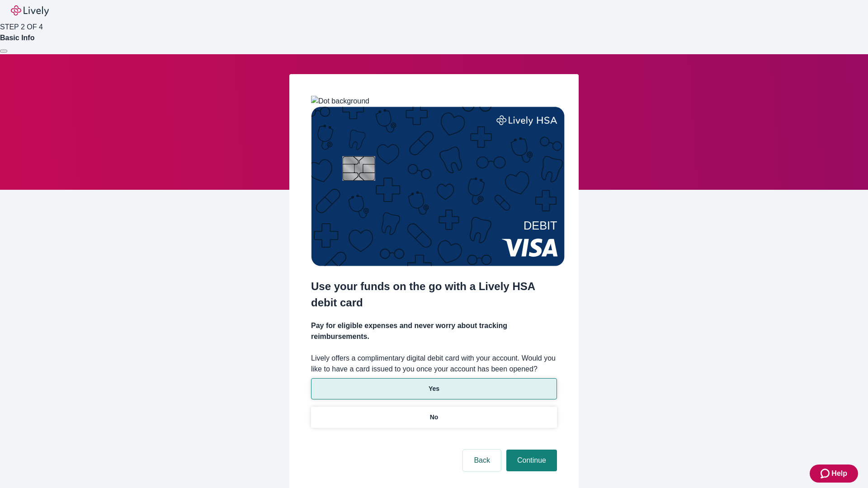  What do you see at coordinates (839, 474) in the screenshot?
I see `span: Help` at bounding box center [839, 474].